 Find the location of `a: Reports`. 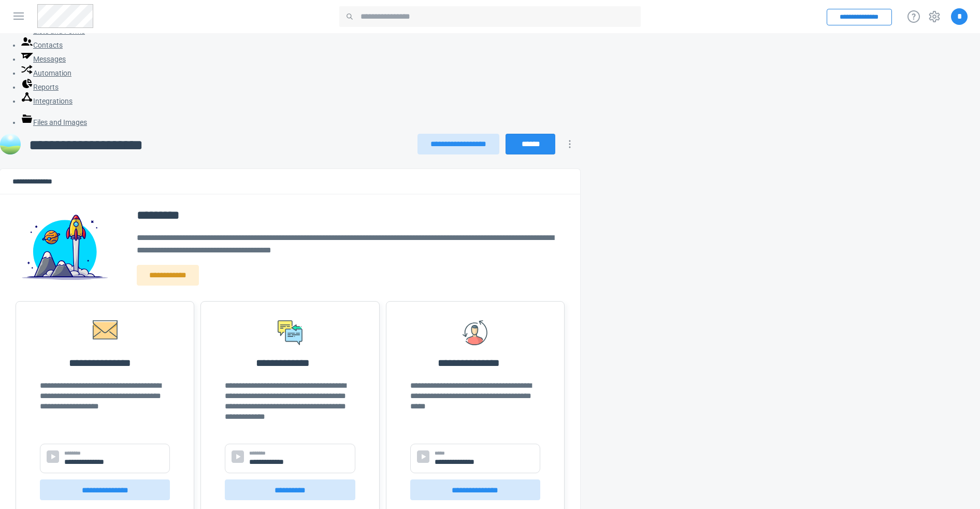

a: Reports is located at coordinates (39, 87).